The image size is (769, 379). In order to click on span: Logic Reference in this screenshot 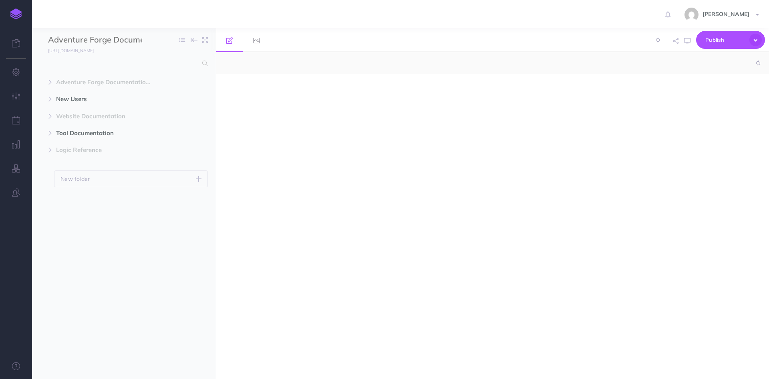, I will do `click(107, 150)`.